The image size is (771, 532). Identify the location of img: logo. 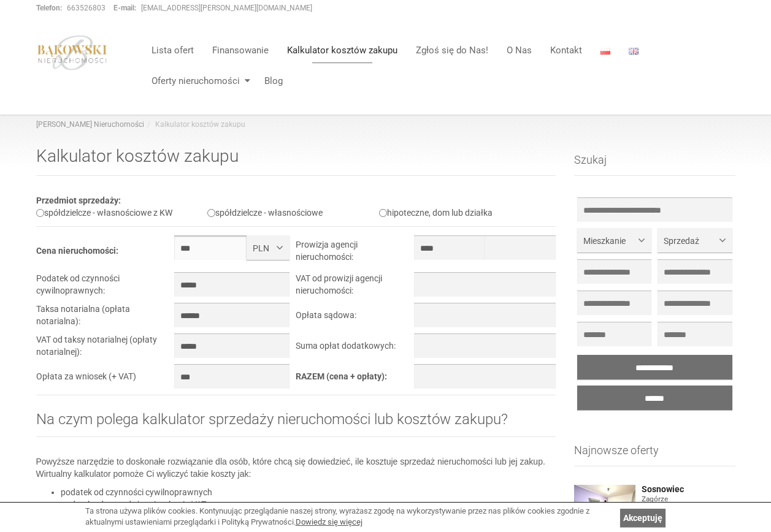
(72, 53).